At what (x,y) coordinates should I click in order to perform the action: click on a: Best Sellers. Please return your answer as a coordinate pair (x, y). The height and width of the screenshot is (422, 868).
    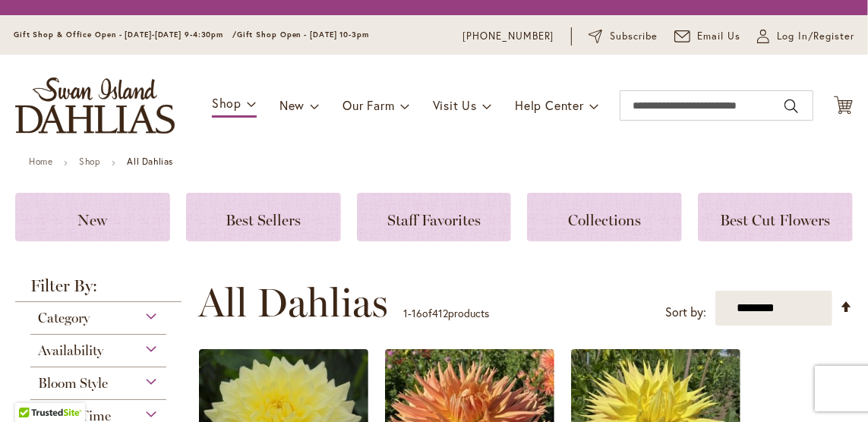
    Looking at the image, I should click on (263, 217).